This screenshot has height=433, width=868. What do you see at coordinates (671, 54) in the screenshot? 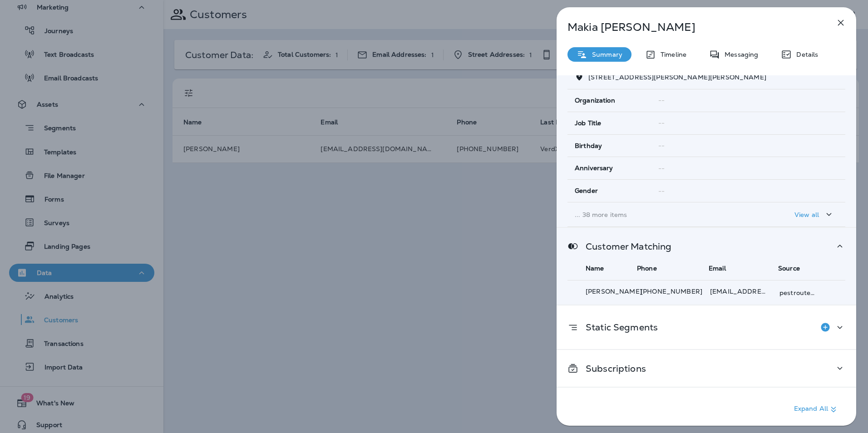
I see `p: Timeline` at bounding box center [671, 54].